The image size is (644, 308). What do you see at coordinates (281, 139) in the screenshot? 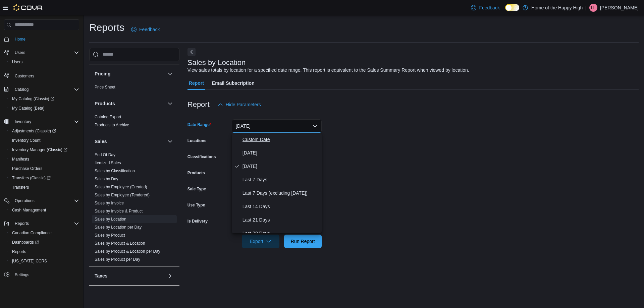
I see `span: Custom Date` at bounding box center [281, 139].